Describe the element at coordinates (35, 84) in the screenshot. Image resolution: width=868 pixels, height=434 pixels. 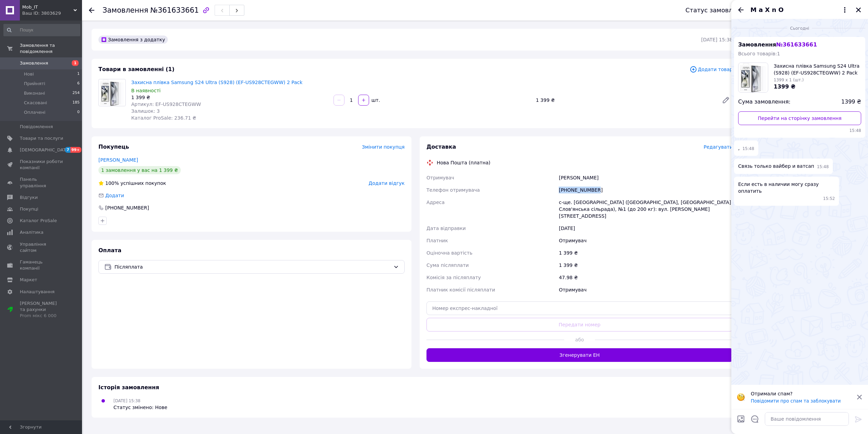
I see `span: Прийняті` at that location.